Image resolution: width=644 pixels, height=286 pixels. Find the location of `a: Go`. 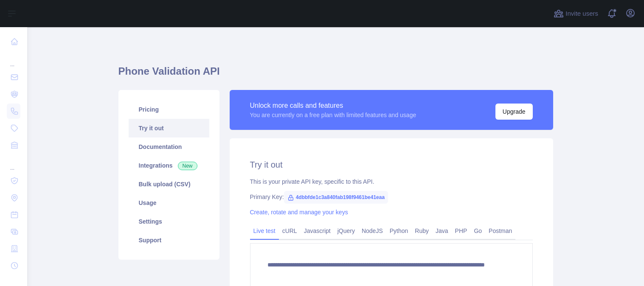

a: Go is located at coordinates (477, 231).